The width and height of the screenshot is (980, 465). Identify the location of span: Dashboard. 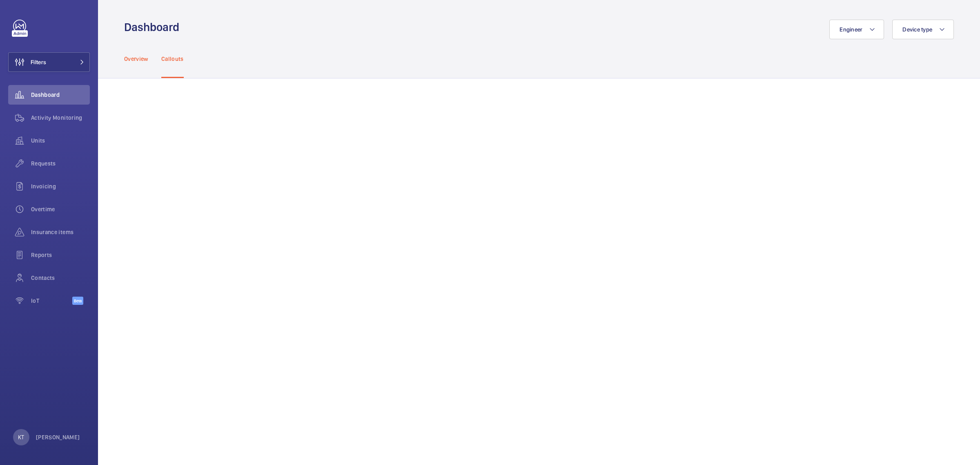
(61, 95).